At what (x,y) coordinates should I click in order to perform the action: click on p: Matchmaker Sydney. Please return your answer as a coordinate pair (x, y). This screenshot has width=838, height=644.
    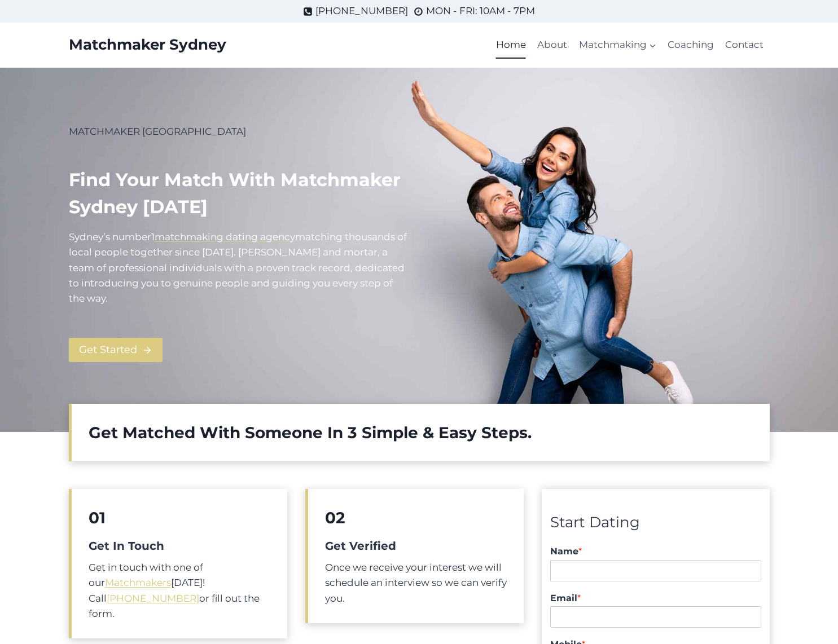
    Looking at the image, I should click on (148, 45).